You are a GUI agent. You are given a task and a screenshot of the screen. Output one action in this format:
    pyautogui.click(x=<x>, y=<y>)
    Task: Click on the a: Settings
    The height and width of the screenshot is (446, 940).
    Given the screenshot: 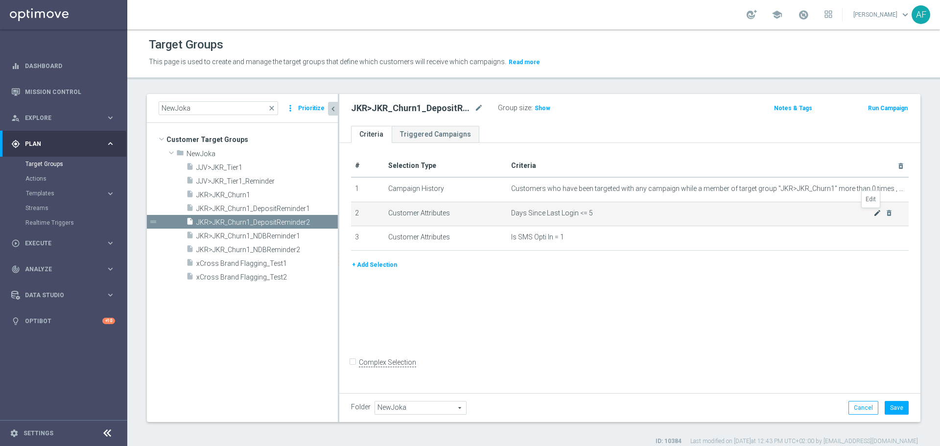 What is the action you would take?
    pyautogui.click(x=38, y=433)
    